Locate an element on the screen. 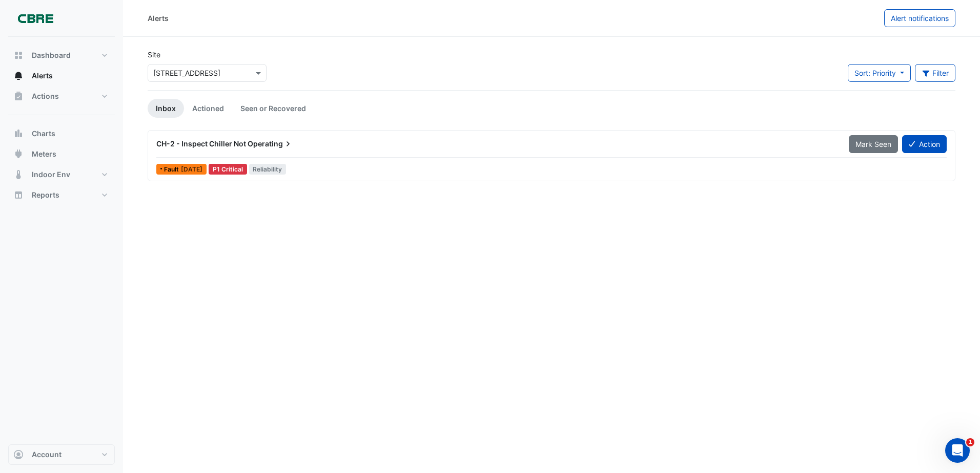 This screenshot has height=473, width=980. button: Indoor Env is located at coordinates (62, 174).